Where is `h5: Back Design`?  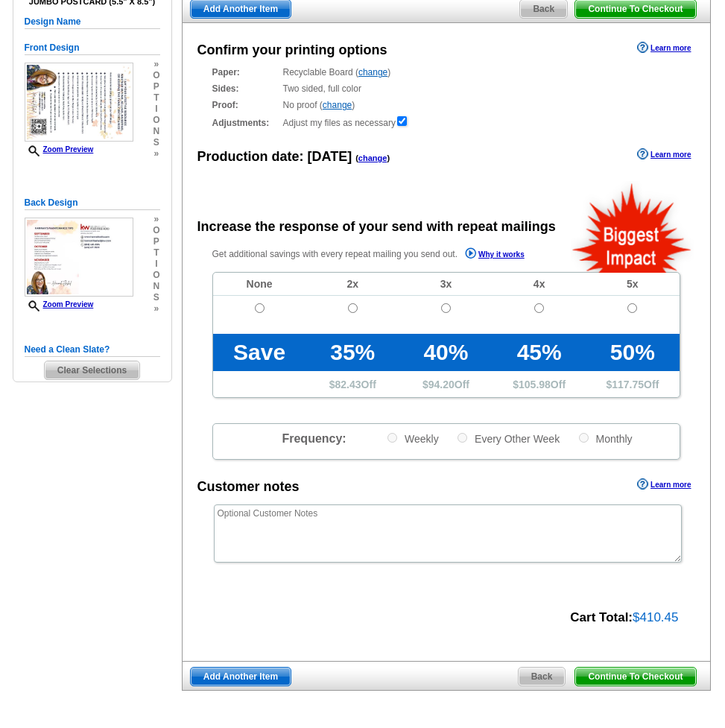 h5: Back Design is located at coordinates (92, 202).